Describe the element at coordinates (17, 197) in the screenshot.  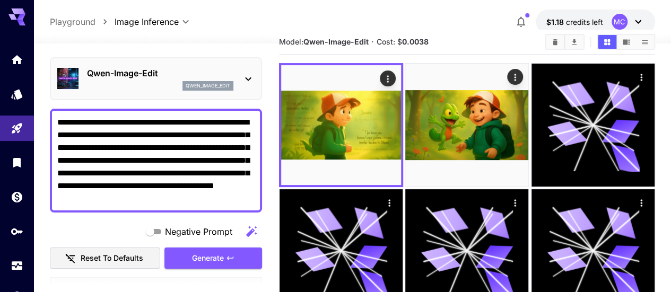
I see `div: Wallet` at that location.